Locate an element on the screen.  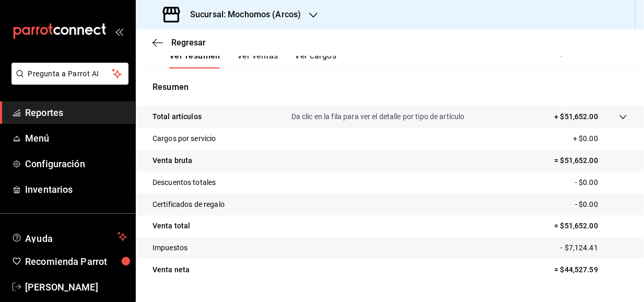
button: Ver ventas is located at coordinates (257, 60).